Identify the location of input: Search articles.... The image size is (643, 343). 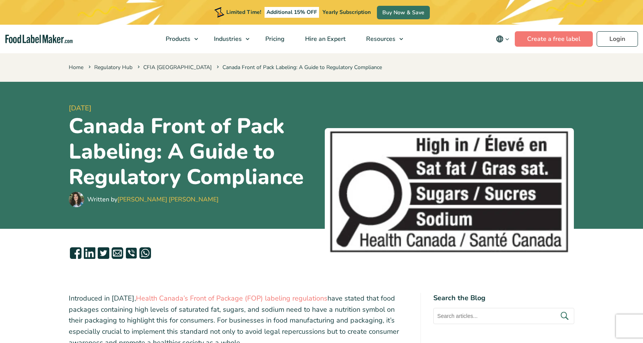
(504, 316).